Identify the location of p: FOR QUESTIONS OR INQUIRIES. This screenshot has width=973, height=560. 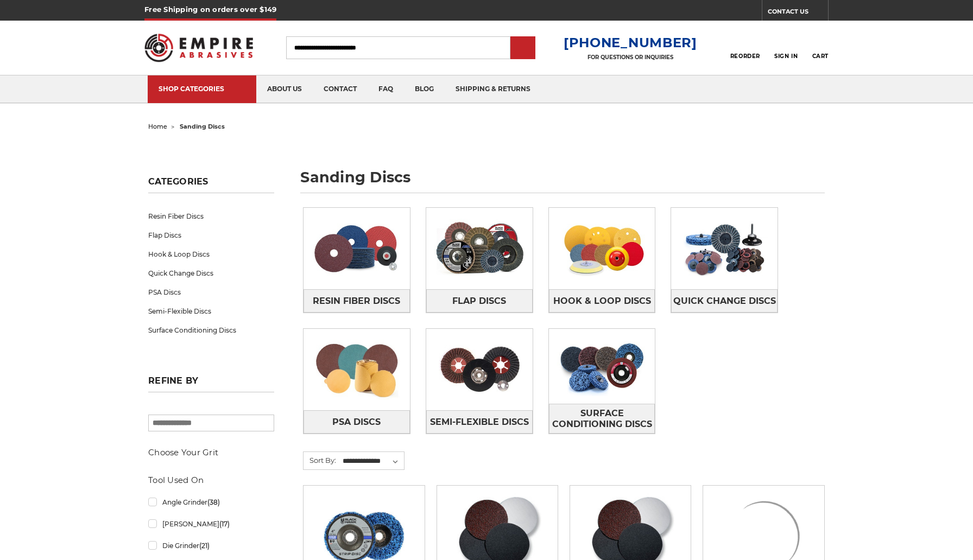
(631, 57).